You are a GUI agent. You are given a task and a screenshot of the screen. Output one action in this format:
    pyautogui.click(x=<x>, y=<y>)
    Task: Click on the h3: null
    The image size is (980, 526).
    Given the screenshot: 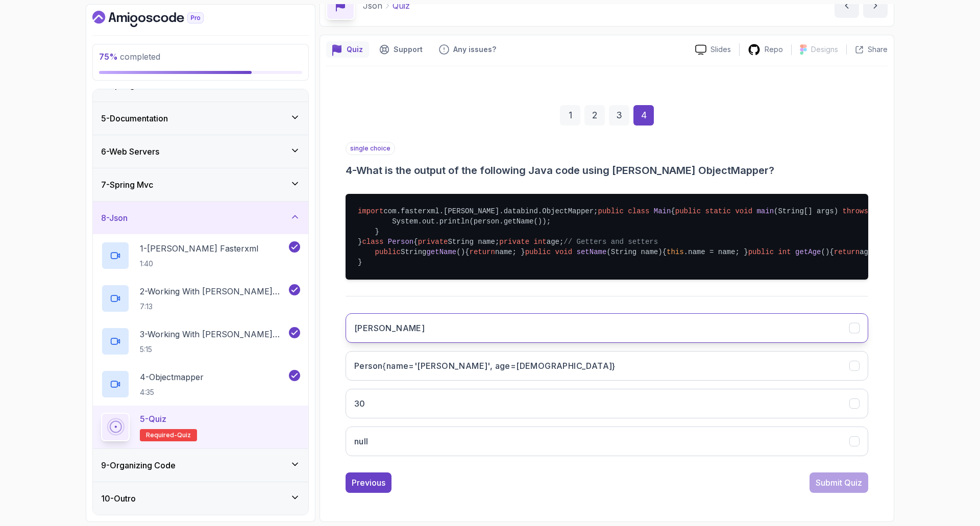 What is the action you would take?
    pyautogui.click(x=362, y=441)
    